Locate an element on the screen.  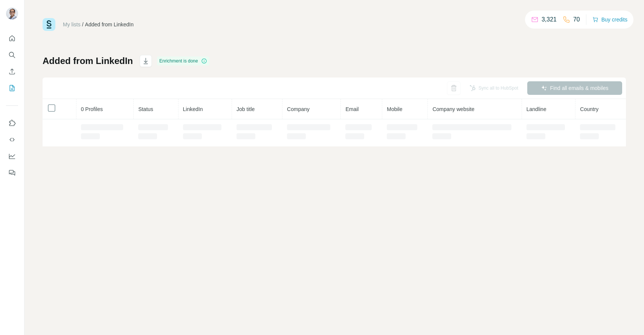
a: My lists is located at coordinates (72, 25).